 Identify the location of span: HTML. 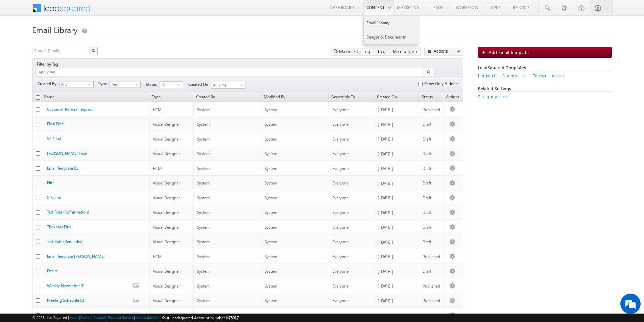
(158, 257).